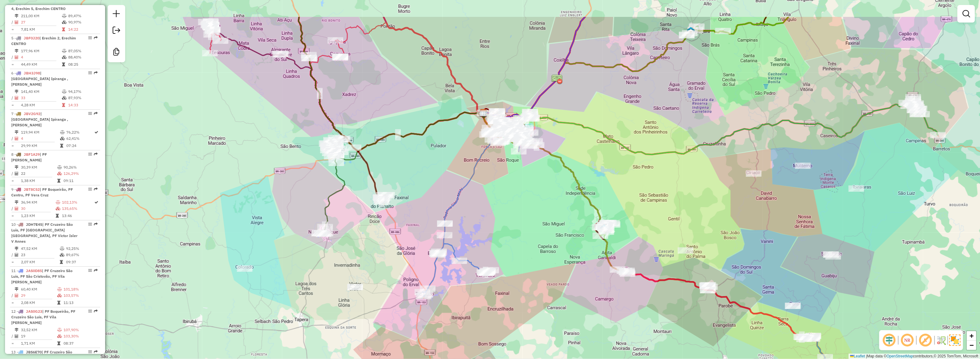  I want to click on td: 87,05%, so click(83, 51).